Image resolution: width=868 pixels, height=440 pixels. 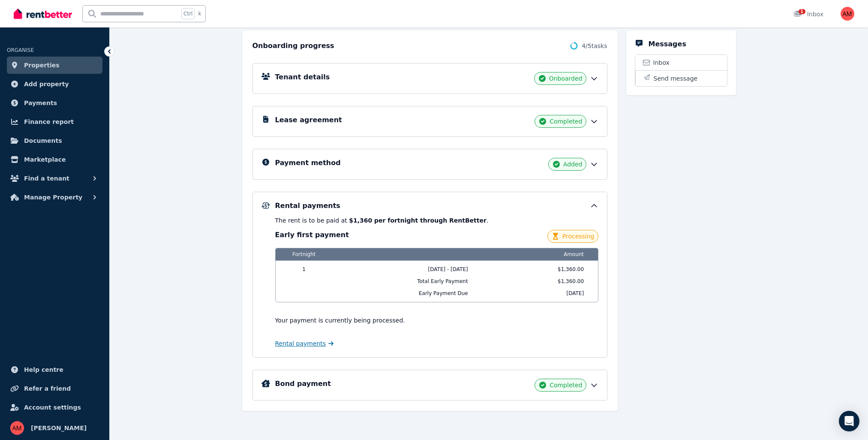 I want to click on span: Rental payments, so click(x=301, y=343).